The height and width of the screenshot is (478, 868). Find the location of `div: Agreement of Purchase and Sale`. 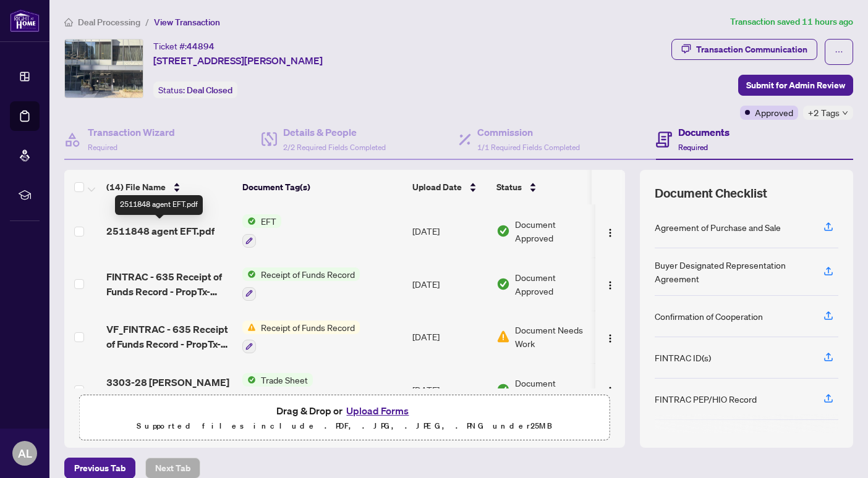

div: Agreement of Purchase and Sale is located at coordinates (717, 227).